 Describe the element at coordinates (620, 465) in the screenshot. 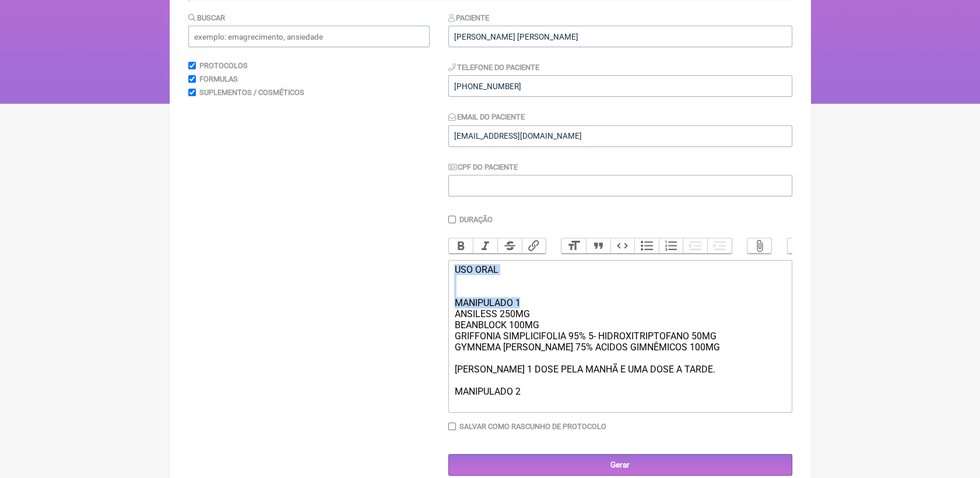

I see `input: Gerar` at that location.